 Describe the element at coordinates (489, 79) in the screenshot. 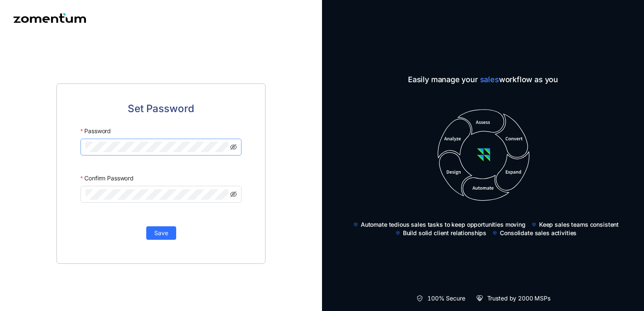

I see `span: sales` at that location.